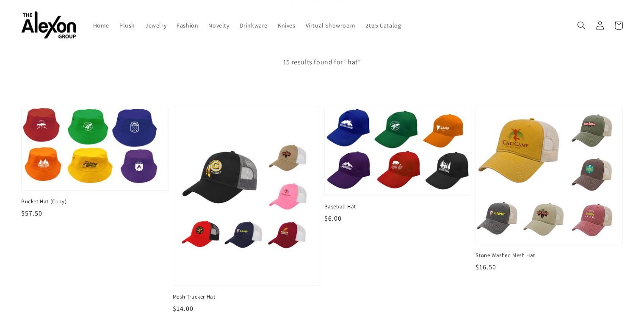 The width and height of the screenshot is (644, 335). I want to click on a: 2025 Catalog, so click(384, 25).